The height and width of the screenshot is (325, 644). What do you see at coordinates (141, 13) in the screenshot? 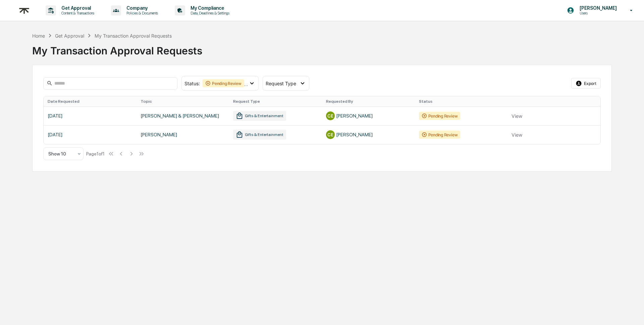
I see `p: Policies & Documents` at bounding box center [141, 13].